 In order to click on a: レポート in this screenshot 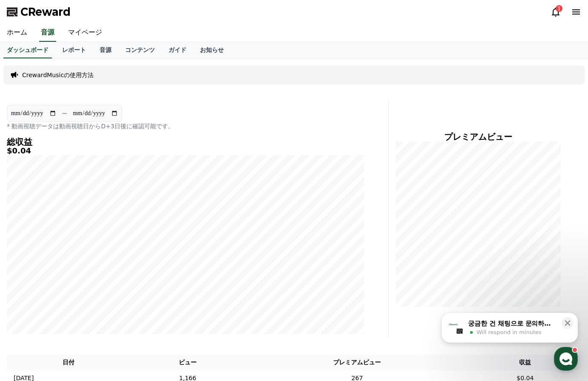, I will do `click(74, 51)`.